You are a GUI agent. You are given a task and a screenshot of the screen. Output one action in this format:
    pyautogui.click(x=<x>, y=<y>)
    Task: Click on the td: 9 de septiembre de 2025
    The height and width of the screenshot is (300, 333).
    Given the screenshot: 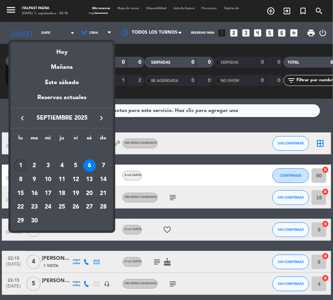 What is the action you would take?
    pyautogui.click(x=34, y=180)
    